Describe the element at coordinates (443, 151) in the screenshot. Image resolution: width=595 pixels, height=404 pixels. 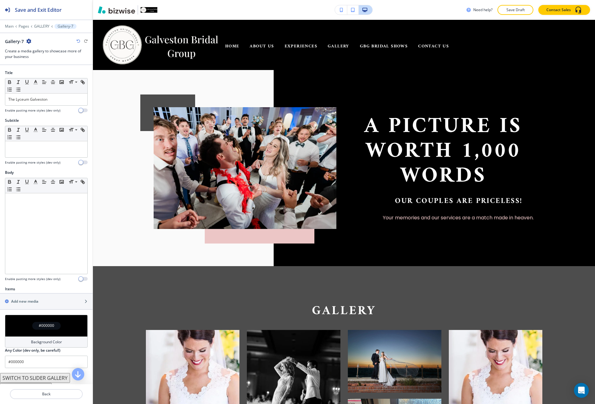
I see `p: A picture is worth 1,000 words` at that location.